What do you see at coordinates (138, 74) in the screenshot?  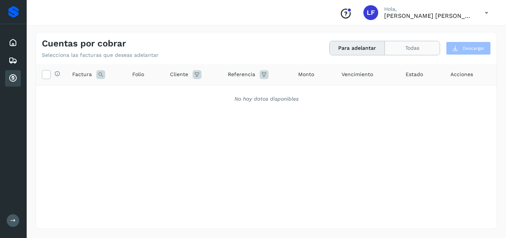 I see `span: Folio` at bounding box center [138, 74].